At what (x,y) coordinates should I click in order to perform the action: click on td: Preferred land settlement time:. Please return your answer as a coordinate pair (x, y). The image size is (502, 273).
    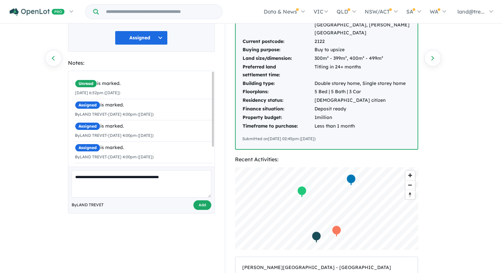
    Looking at the image, I should click on (278, 71).